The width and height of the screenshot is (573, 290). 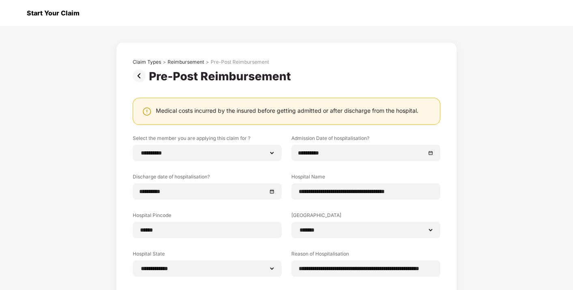 I want to click on img: svg+xml;base64,PHN2ZyBpZD0iV2FybmluZ18tXzI0eDI0IiBkYXRhLW5hbWU9Ildhcm5pbmcgLSAyNHgyNCIgeG1sbnM9Im..., so click(x=147, y=112).